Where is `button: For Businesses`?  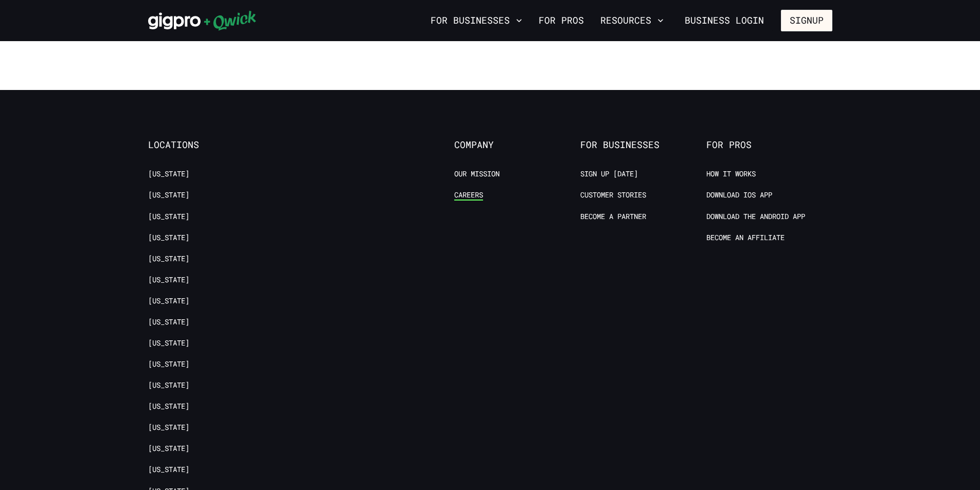 button: For Businesses is located at coordinates (477, 20).